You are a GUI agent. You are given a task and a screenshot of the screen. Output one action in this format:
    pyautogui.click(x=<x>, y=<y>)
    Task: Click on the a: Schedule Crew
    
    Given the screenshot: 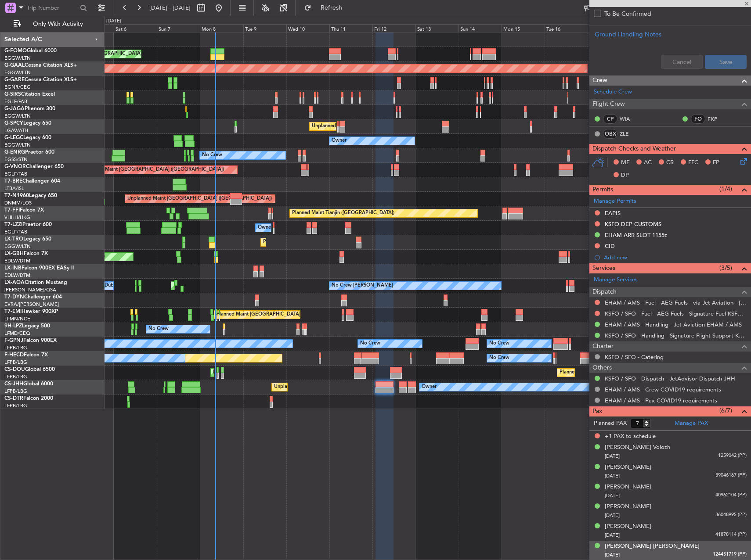 What is the action you would take?
    pyautogui.click(x=613, y=92)
    